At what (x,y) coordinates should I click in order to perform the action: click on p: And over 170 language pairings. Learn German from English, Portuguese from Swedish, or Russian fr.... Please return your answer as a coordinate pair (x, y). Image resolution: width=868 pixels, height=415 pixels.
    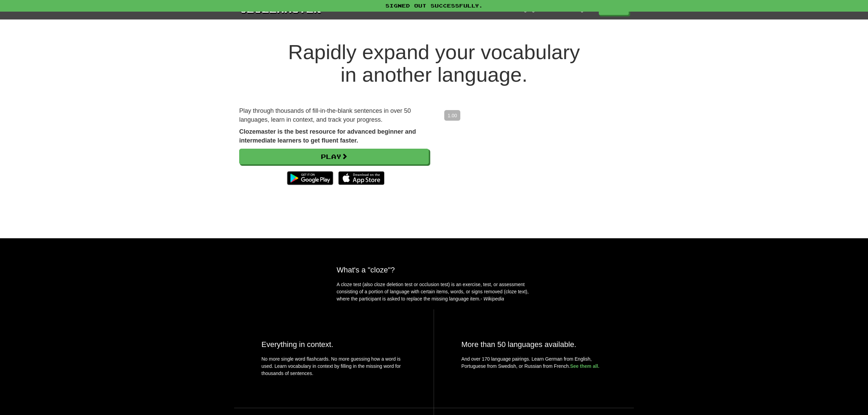
    Looking at the image, I should click on (533, 363).